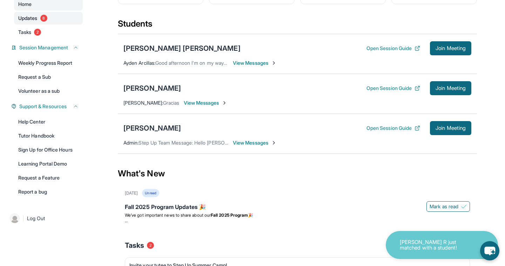 Image resolution: width=505 pixels, height=266 pixels. What do you see at coordinates (45, 219) in the screenshot?
I see `a: |Log Out` at bounding box center [45, 219].